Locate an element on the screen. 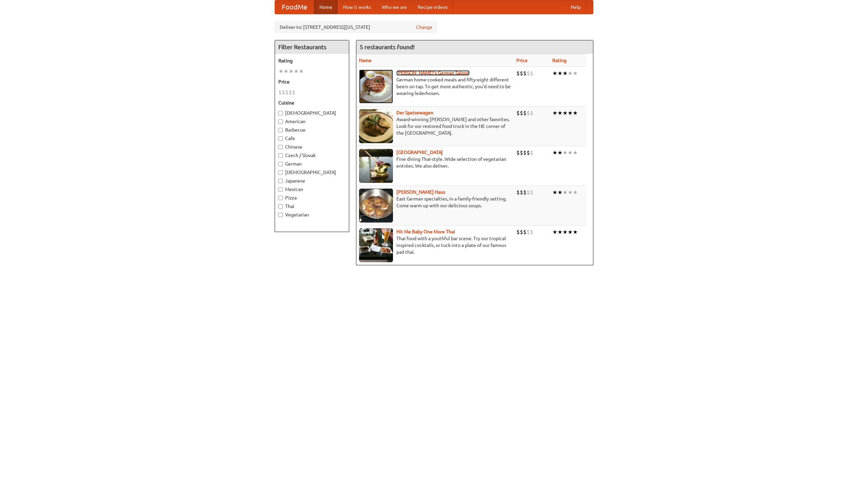 The width and height of the screenshot is (868, 480). a: FoodMe is located at coordinates (295, 7).